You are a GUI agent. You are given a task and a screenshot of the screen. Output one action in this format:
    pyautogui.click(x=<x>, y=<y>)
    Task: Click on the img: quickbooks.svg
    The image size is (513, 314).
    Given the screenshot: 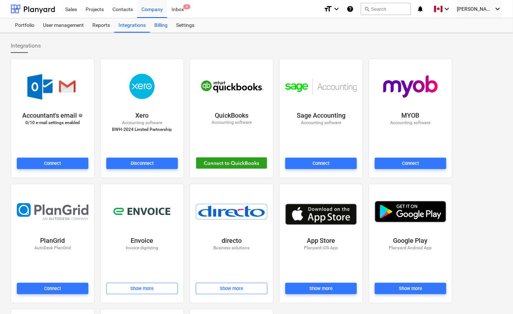 What is the action you would take?
    pyautogui.click(x=232, y=87)
    